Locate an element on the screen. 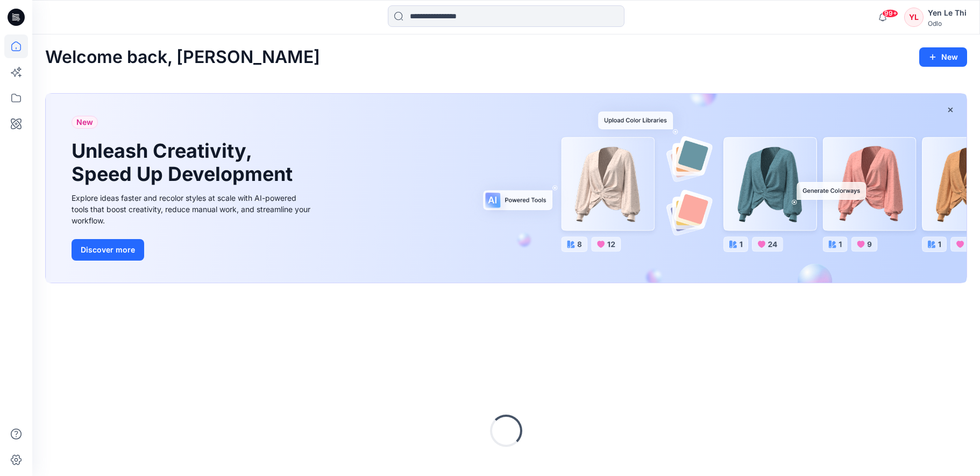  h1: Unleash Creativity, Speed Up Development is located at coordinates (185, 163).